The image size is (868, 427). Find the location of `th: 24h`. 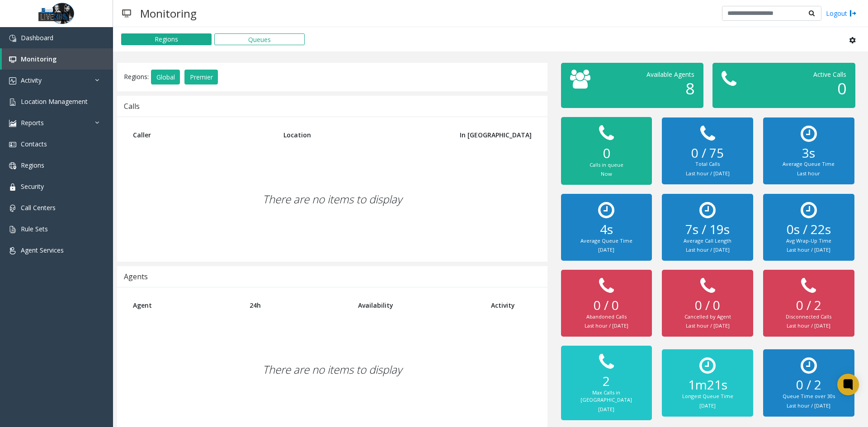

th: 24h is located at coordinates (297, 305).